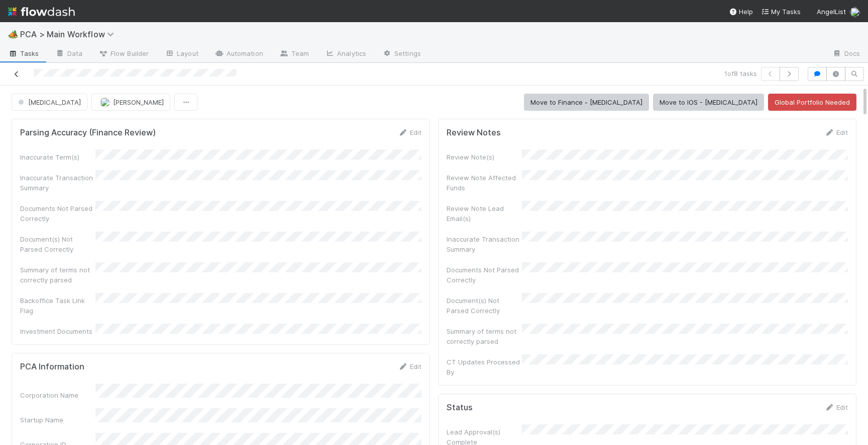 Image resolution: width=868 pixels, height=445 pixels. What do you see at coordinates (181, 55) in the screenshot?
I see `a: Layout` at bounding box center [181, 55].